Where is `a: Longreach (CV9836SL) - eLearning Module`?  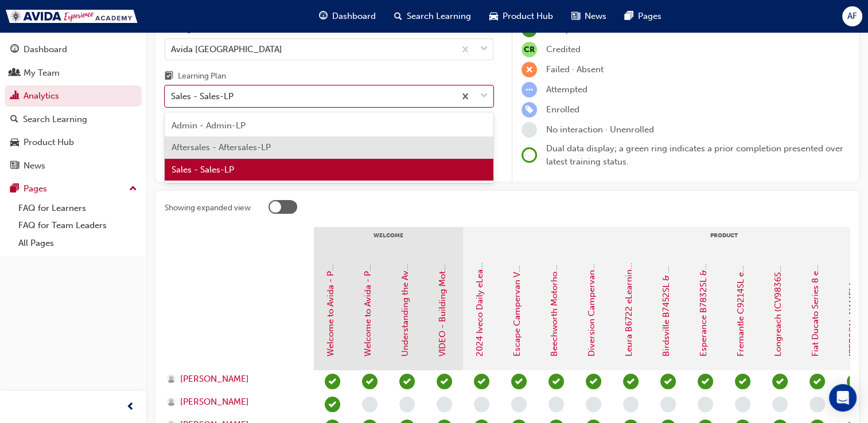 a: Longreach (CV9836SL) - eLearning Module is located at coordinates (778, 271).